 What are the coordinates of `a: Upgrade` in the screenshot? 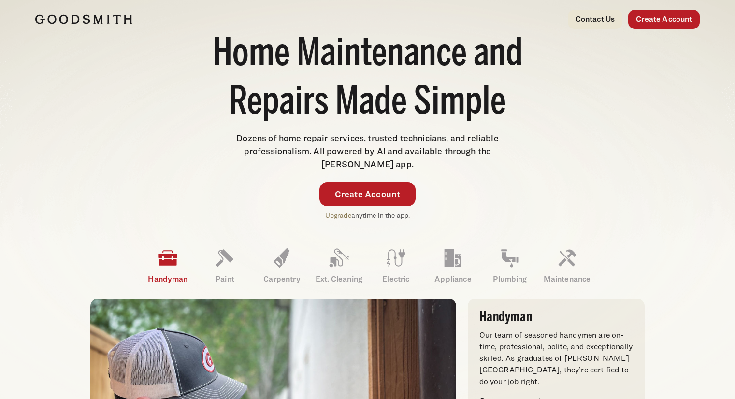 It's located at (338, 215).